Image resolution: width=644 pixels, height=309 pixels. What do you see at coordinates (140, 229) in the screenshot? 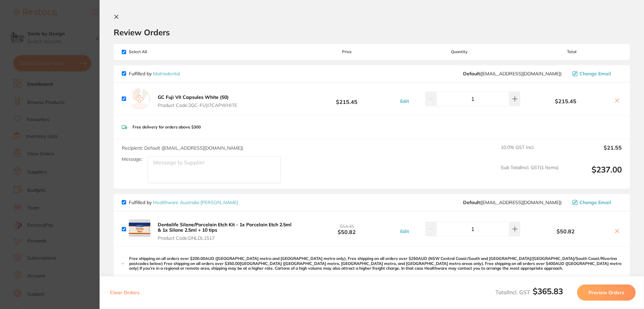
I see `img: ZzI0YTBqZw` at bounding box center [140, 229].